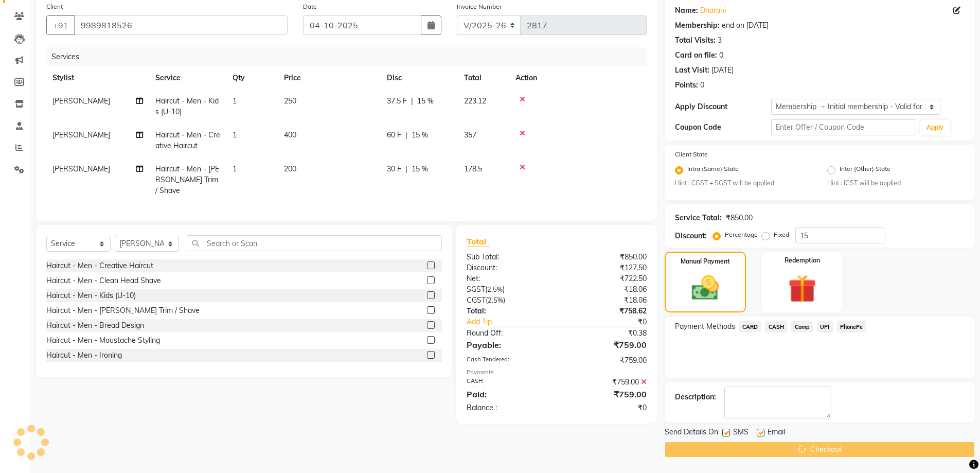 This screenshot has width=980, height=473. I want to click on span: UPI, so click(825, 326).